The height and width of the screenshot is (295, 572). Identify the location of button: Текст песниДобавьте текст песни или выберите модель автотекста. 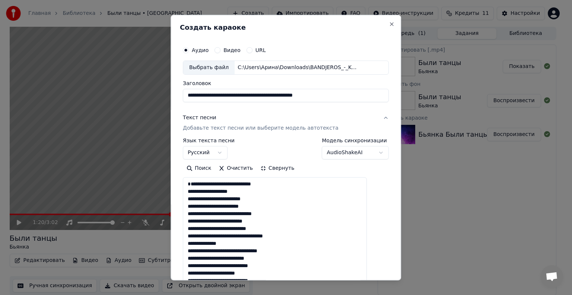
(285, 123).